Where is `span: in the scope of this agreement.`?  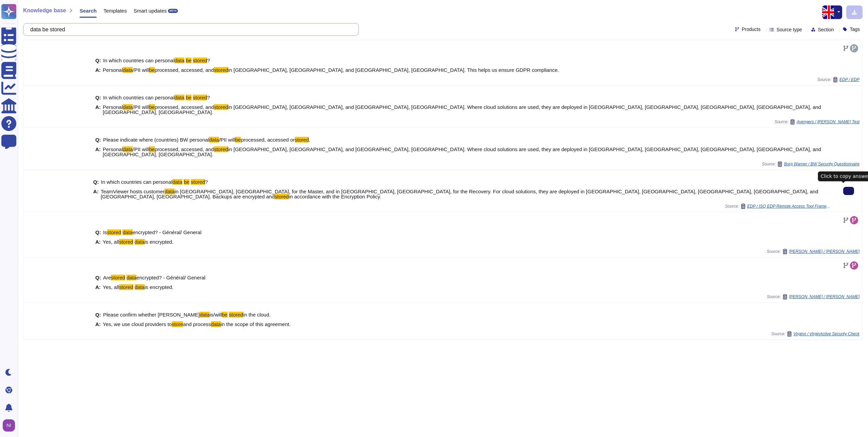
span: in the scope of this agreement. is located at coordinates (255, 324).